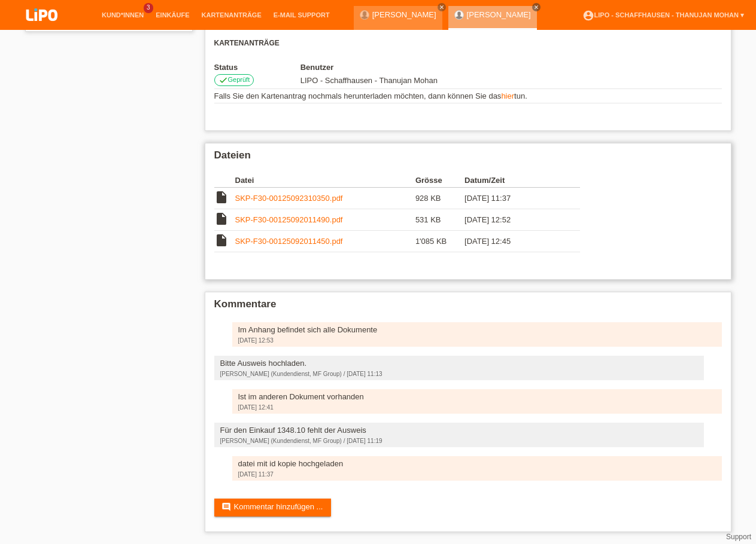 This screenshot has height=544, width=756. Describe the element at coordinates (440, 242) in the screenshot. I see `td: 1'085 KB` at that location.